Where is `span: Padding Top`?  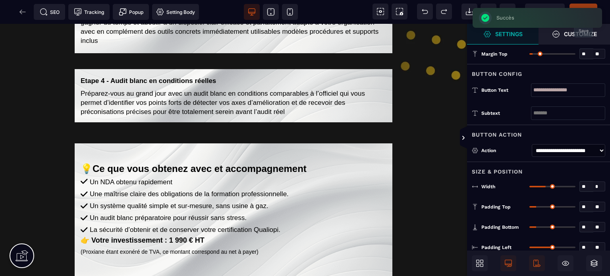 span: Padding Top is located at coordinates (496, 207).